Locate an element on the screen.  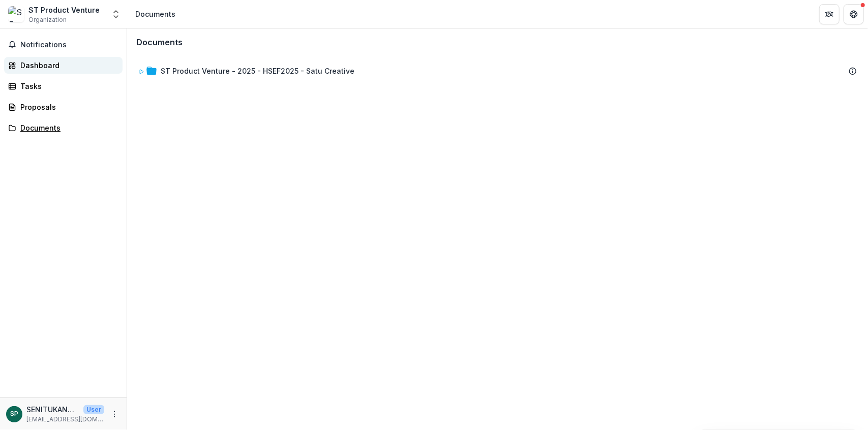
a: Proposals is located at coordinates (63, 107).